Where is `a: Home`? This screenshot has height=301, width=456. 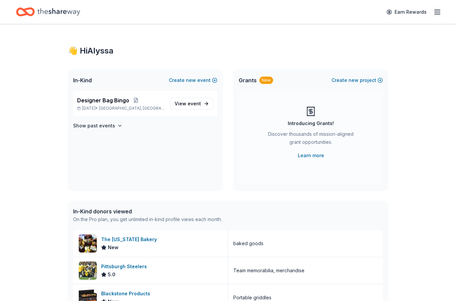 a: Home is located at coordinates (48, 12).